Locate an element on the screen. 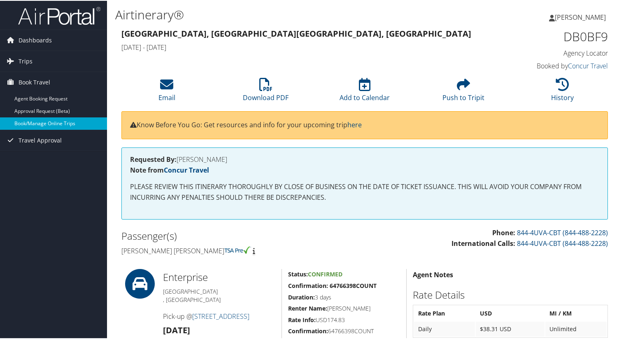 This screenshot has width=619, height=339. strong: Duration: is located at coordinates (301, 296).